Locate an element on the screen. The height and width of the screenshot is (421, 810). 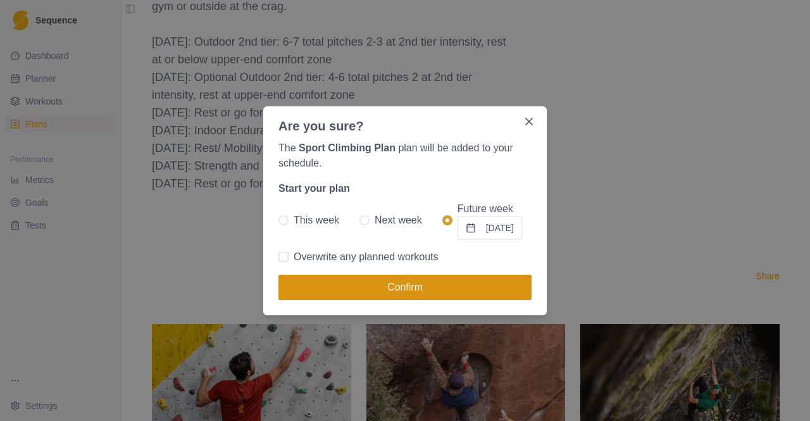
button: Future week is located at coordinates (490, 228).